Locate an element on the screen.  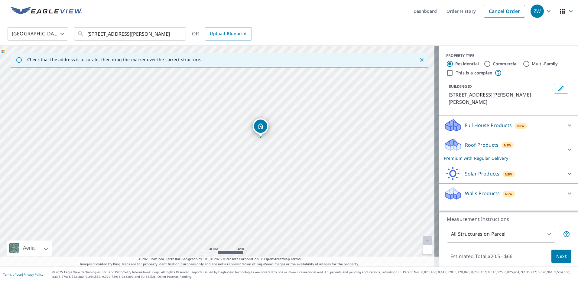
div: PROPERTY TYPE is located at coordinates (509, 56).